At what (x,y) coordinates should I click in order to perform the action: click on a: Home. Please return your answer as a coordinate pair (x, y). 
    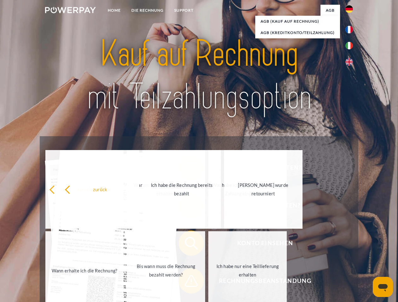
    Looking at the image, I should click on (114, 10).